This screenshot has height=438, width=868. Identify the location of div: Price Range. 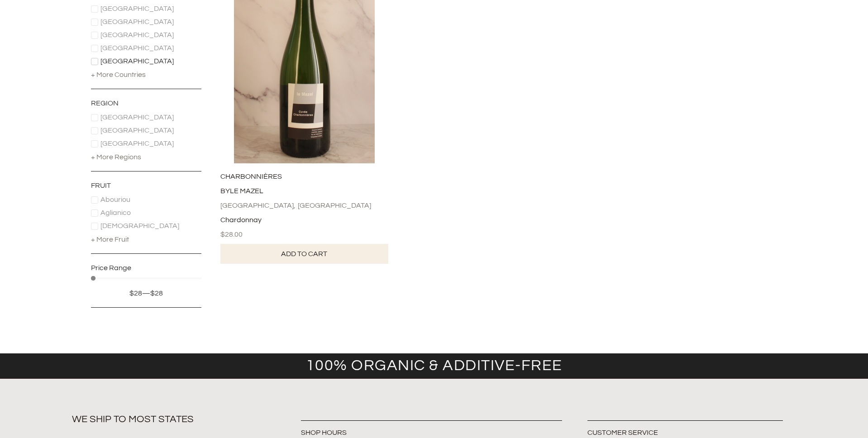
(146, 270).